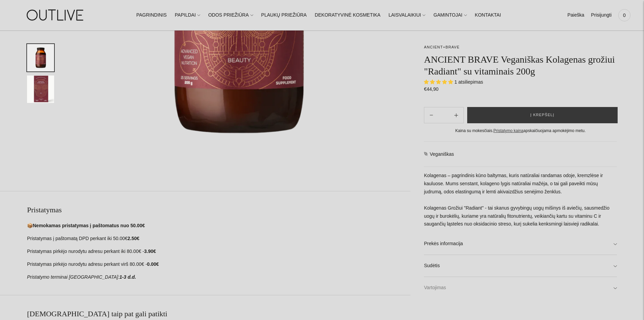 This screenshot has width=644, height=320. I want to click on a: DEKORATYVINĖ KOSMETIKA, so click(347, 15).